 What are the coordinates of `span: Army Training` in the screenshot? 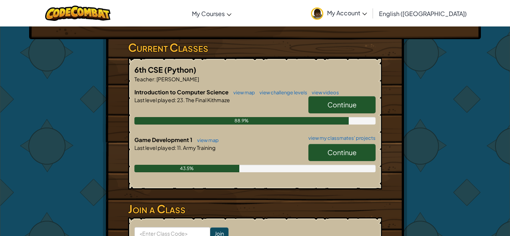 It's located at (199, 148).